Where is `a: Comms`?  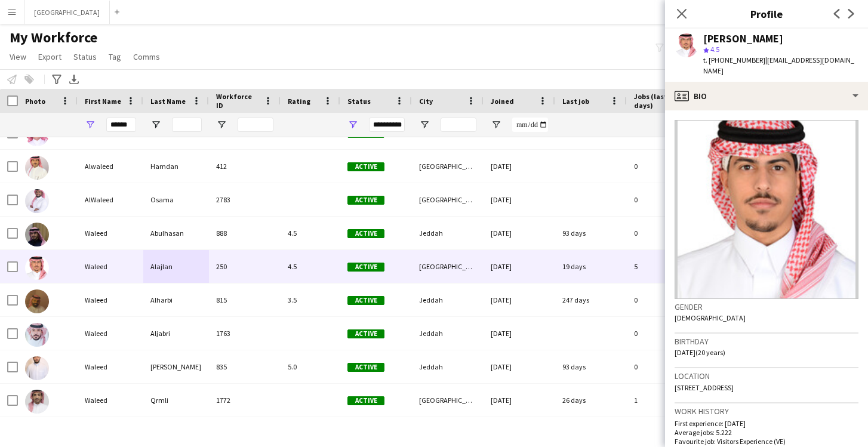
a: Comms is located at coordinates (146, 57).